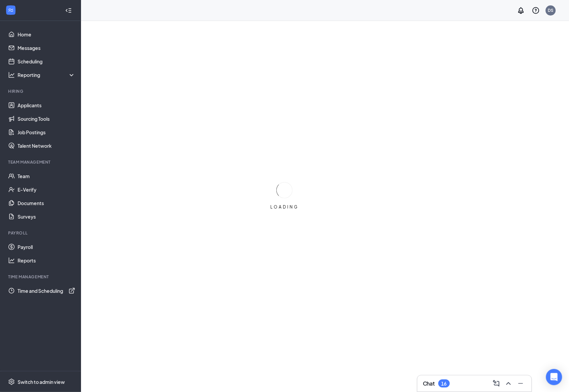 This screenshot has height=392, width=569. Describe the element at coordinates (536, 10) in the screenshot. I see `svg: QuestionInfo` at that location.